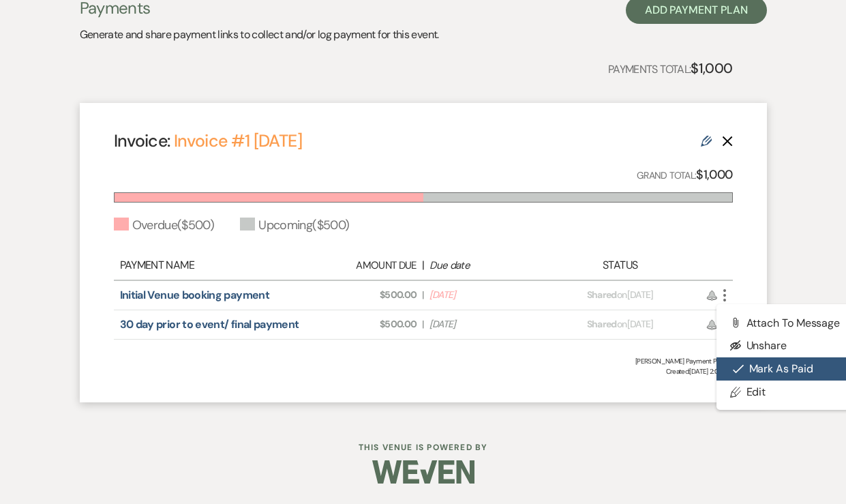 The height and width of the screenshot is (504, 846). What do you see at coordinates (484, 265) in the screenshot?
I see `div: Due date` at bounding box center [484, 265].